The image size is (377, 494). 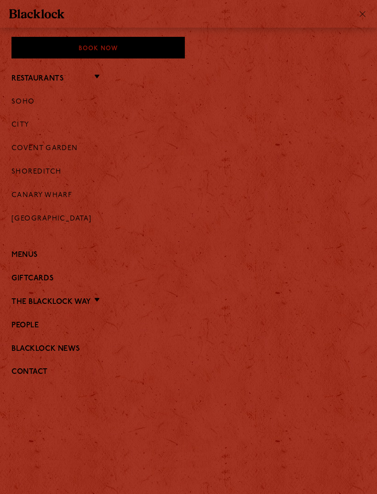 What do you see at coordinates (42, 196) in the screenshot?
I see `a: Canary Wharf` at bounding box center [42, 196].